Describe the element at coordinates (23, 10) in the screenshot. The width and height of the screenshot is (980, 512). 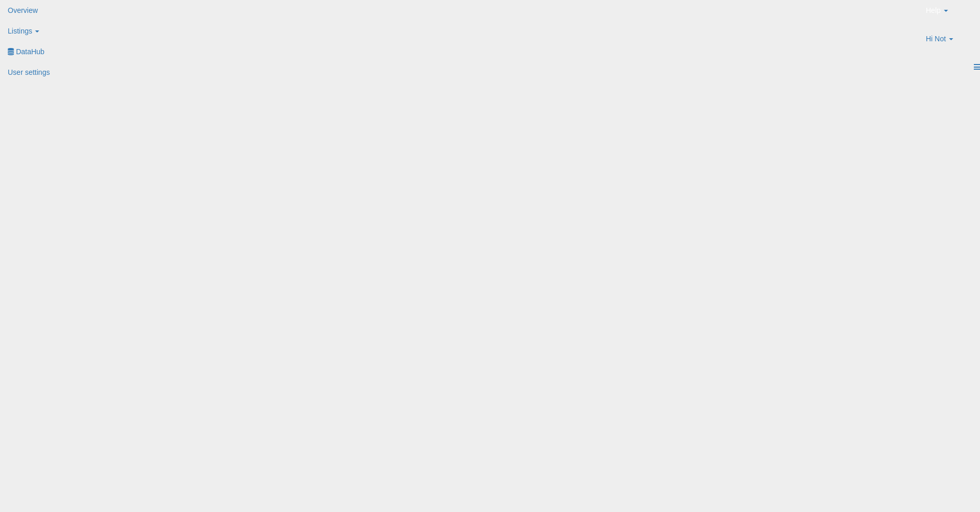
I see `span: Overview` at that location.